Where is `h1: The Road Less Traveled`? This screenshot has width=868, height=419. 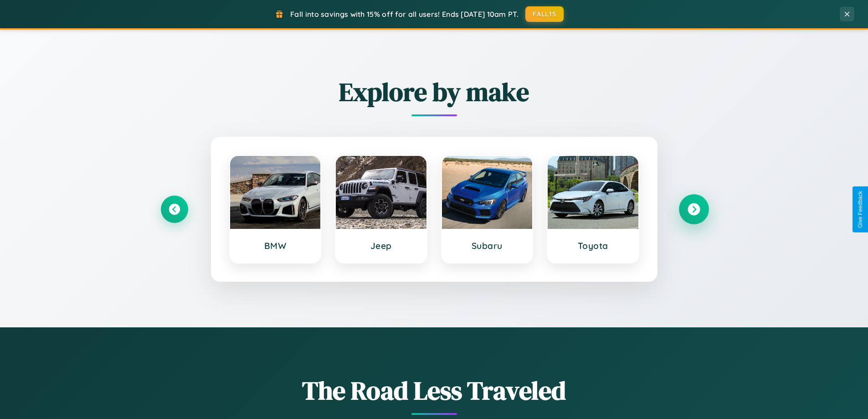 h1: The Road Less Traveled is located at coordinates (434, 391).